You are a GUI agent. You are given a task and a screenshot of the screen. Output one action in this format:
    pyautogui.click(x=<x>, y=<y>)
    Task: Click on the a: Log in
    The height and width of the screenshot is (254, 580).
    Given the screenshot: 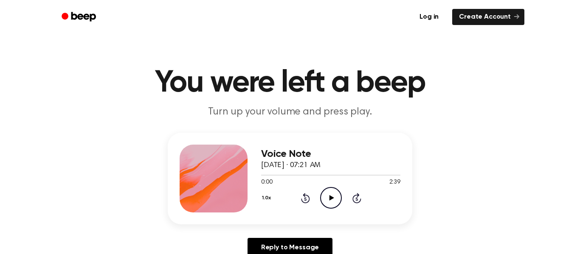 What is the action you would take?
    pyautogui.click(x=429, y=17)
    